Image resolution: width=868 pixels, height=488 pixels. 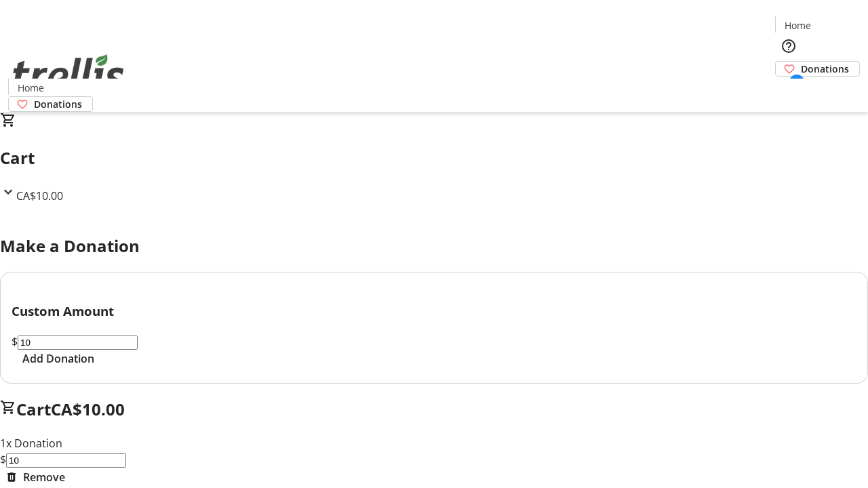 What do you see at coordinates (58, 359) in the screenshot?
I see `button: Add Donation` at bounding box center [58, 359].